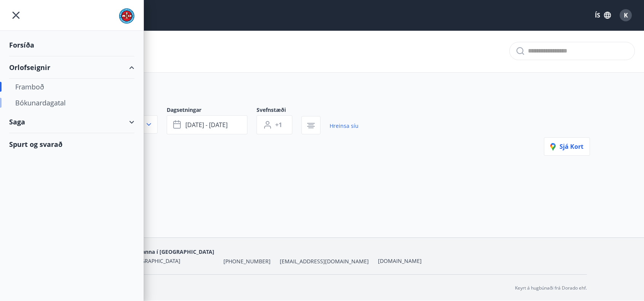 The height and width of the screenshot is (301, 644). What do you see at coordinates (279, 111) in the screenshot?
I see `span: Svefnstæði` at bounding box center [279, 111].